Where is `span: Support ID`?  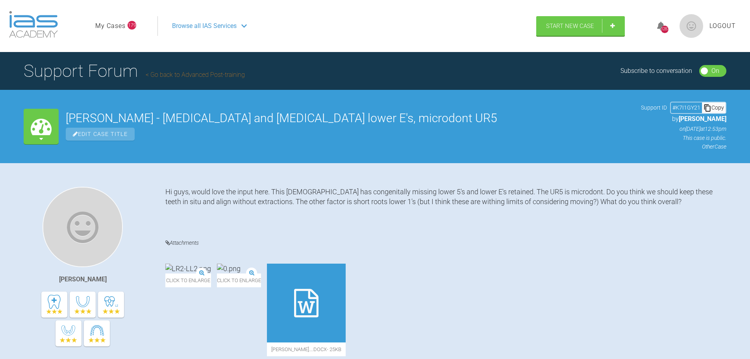
span: Support ID is located at coordinates (654, 108).